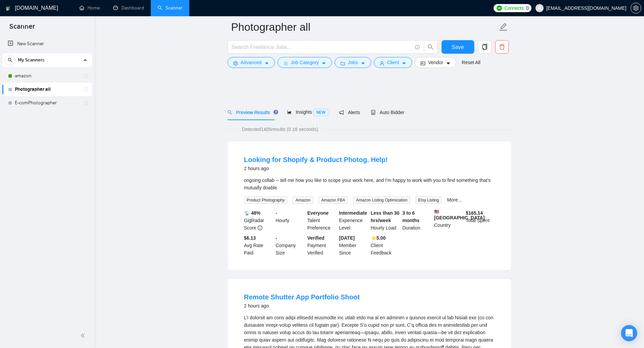 This screenshot has width=644, height=348. I want to click on span: Amazon Listing Optimization, so click(382, 200).